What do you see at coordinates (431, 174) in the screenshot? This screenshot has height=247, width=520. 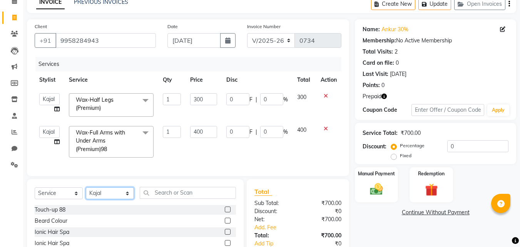 I see `label: Redemption` at bounding box center [431, 174].